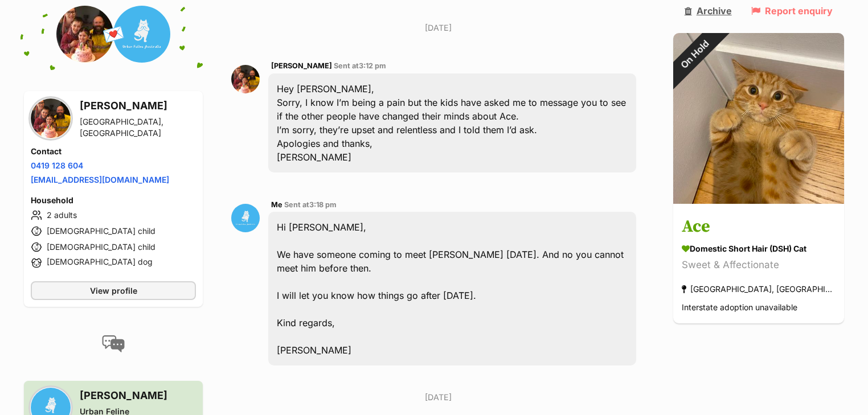  Describe the element at coordinates (113, 216) in the screenshot. I see `li: 2 adults` at that location.